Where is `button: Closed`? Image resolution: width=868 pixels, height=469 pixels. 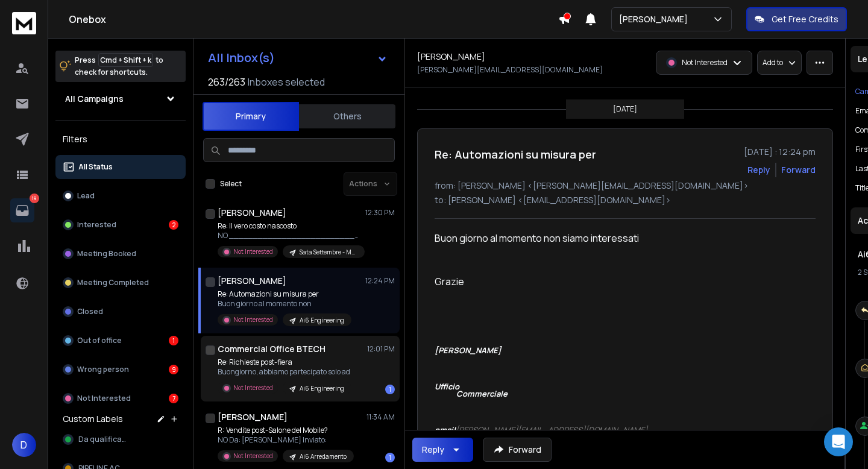 button: Closed is located at coordinates (121, 311).